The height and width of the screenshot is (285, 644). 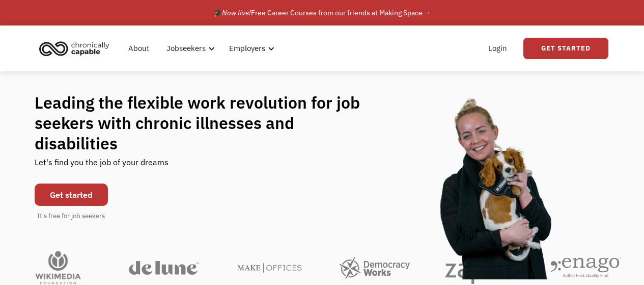 What do you see at coordinates (565, 48) in the screenshot?
I see `a: Get Started` at bounding box center [565, 48].